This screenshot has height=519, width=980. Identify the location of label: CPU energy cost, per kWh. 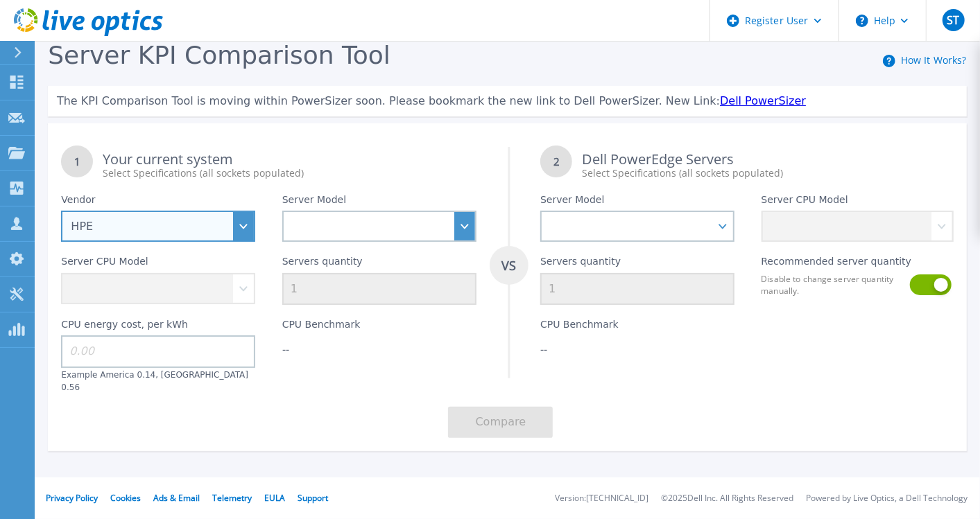
(124, 327).